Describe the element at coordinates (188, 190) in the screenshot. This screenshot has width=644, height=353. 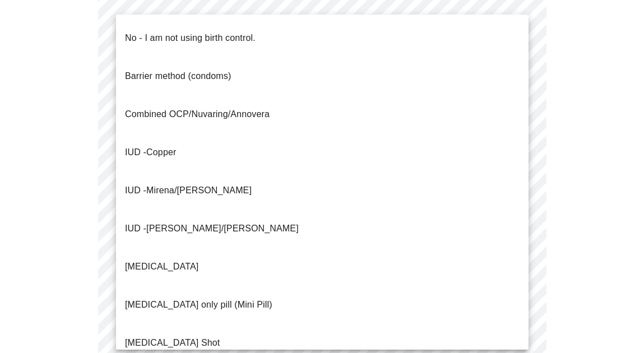
I see `p: IUD -` at that location.